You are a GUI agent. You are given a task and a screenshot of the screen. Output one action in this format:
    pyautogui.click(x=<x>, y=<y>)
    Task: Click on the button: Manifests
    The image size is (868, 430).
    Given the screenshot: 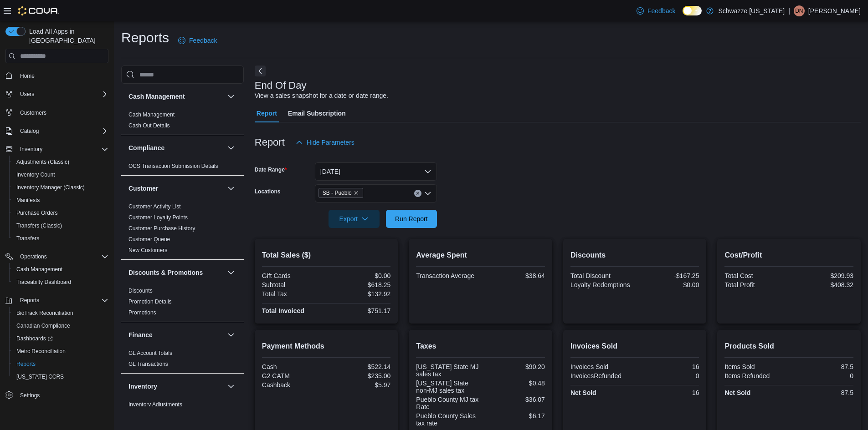 What is the action you would take?
    pyautogui.click(x=60, y=200)
    